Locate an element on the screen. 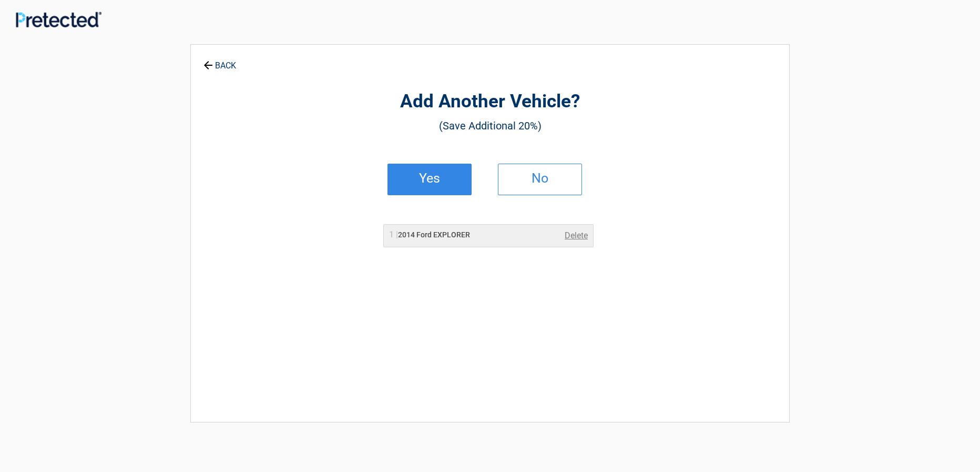 The width and height of the screenshot is (980, 472). h2: 2014 Ford EXPLORER is located at coordinates (430, 234).